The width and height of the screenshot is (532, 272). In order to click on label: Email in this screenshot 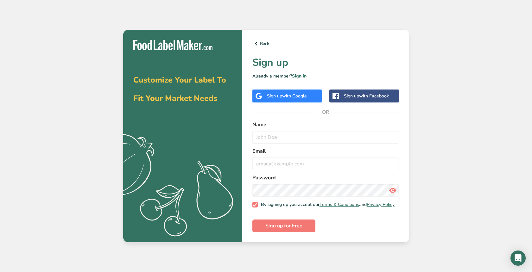, I will do `click(325, 151)`.